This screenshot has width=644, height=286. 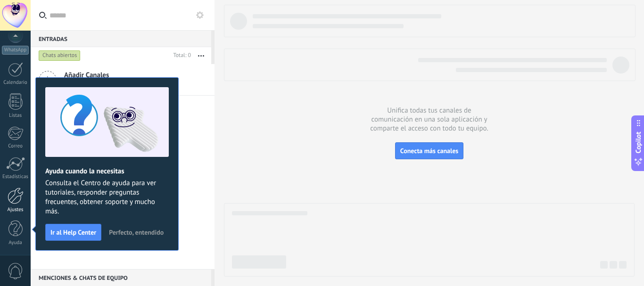 I want to click on div: Ajustes, so click(x=16, y=210).